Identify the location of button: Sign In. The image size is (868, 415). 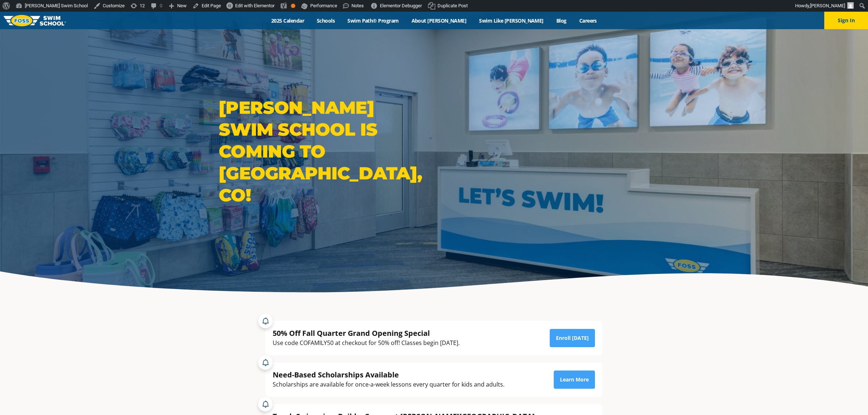
(846, 21).